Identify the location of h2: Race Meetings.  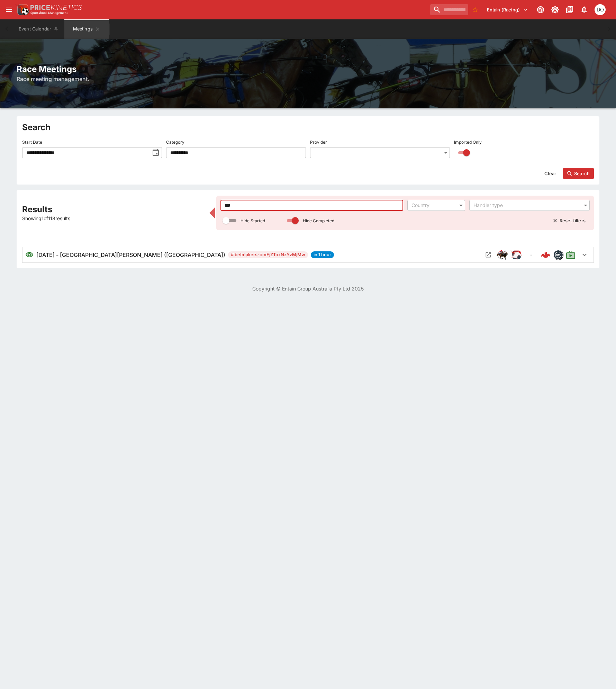
(308, 69).